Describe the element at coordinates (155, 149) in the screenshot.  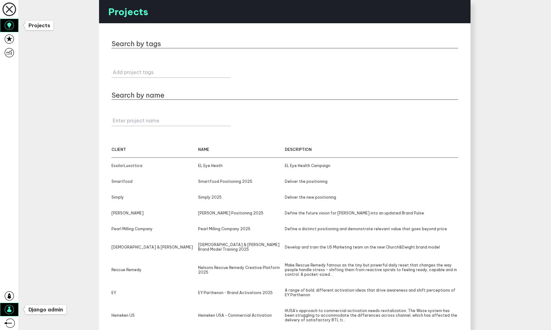
I see `div: client` at that location.